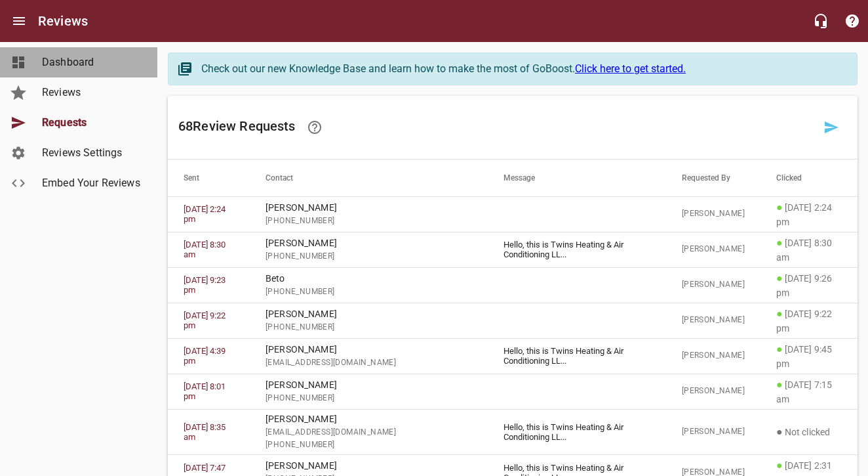  I want to click on a: Request a review, so click(831, 127).